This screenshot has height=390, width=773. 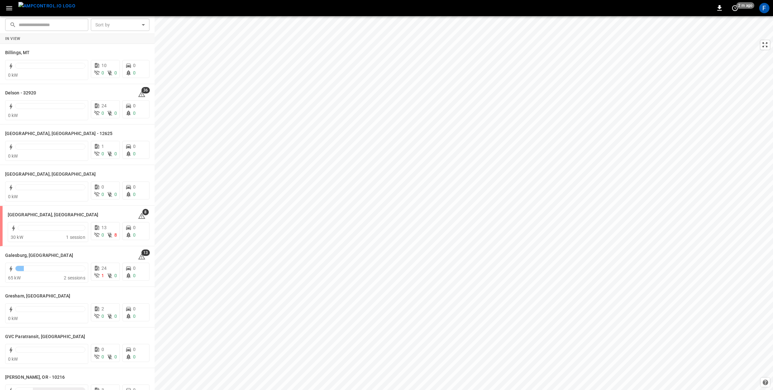 I want to click on strong: In View, so click(x=13, y=39).